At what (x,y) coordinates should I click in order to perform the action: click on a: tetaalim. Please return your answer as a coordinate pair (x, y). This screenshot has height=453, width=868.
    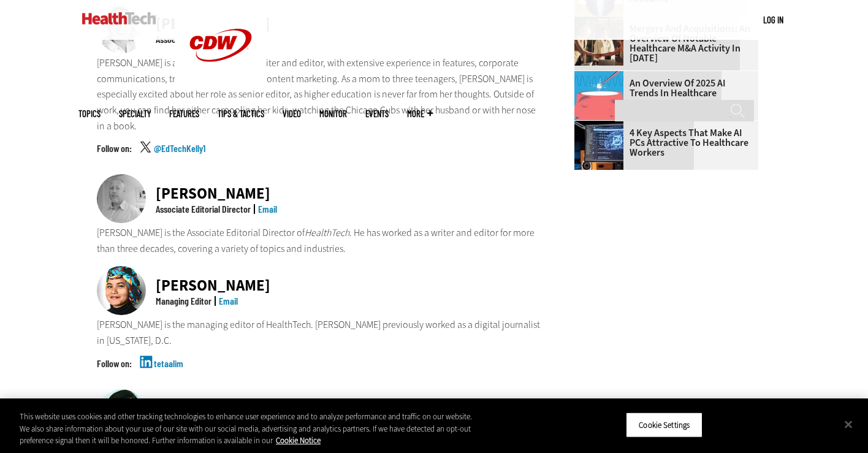
    Looking at the image, I should click on (169, 374).